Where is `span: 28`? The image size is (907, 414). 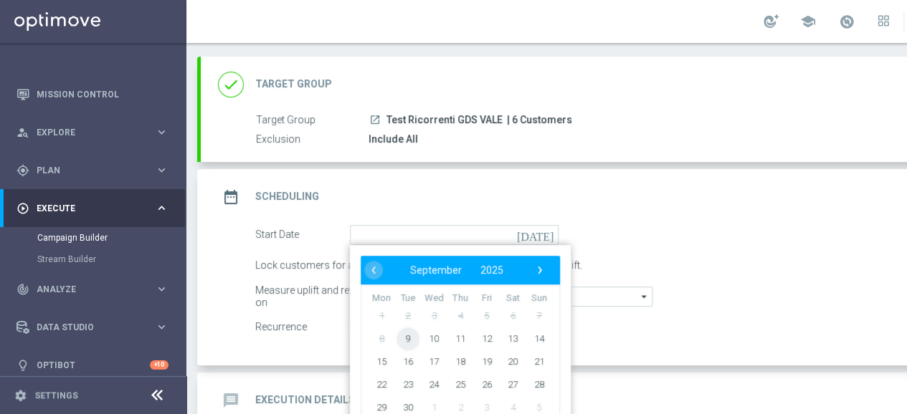
span: 28 is located at coordinates (539, 384).